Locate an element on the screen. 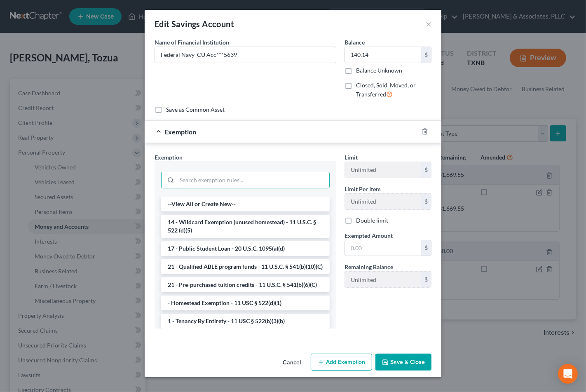 The height and width of the screenshot is (392, 586). label: Balance is located at coordinates (354, 42).